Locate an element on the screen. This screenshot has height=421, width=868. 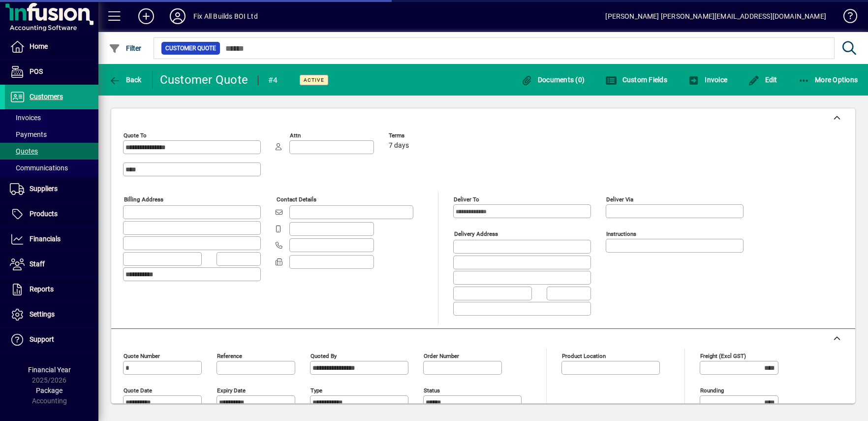
span: Active is located at coordinates (314, 80).